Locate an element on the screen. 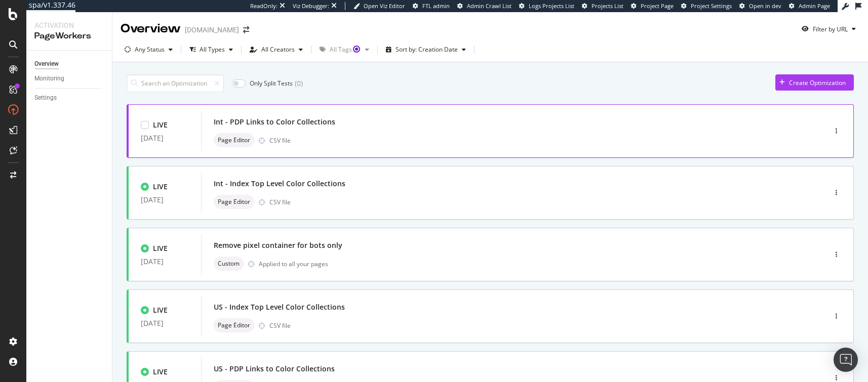 This screenshot has height=382, width=868. div: Monitoring is located at coordinates (49, 79).